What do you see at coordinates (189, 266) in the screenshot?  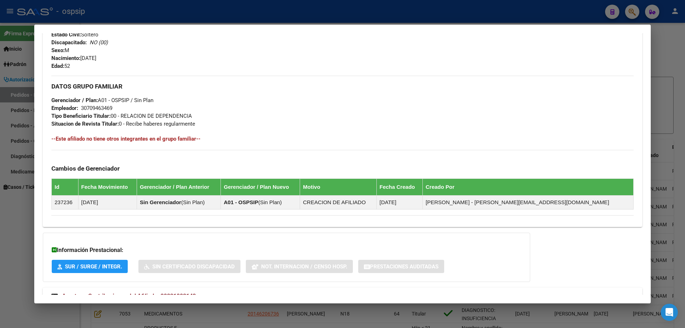 I see `button: Sin Certificado Discapacidad` at bounding box center [189, 266].